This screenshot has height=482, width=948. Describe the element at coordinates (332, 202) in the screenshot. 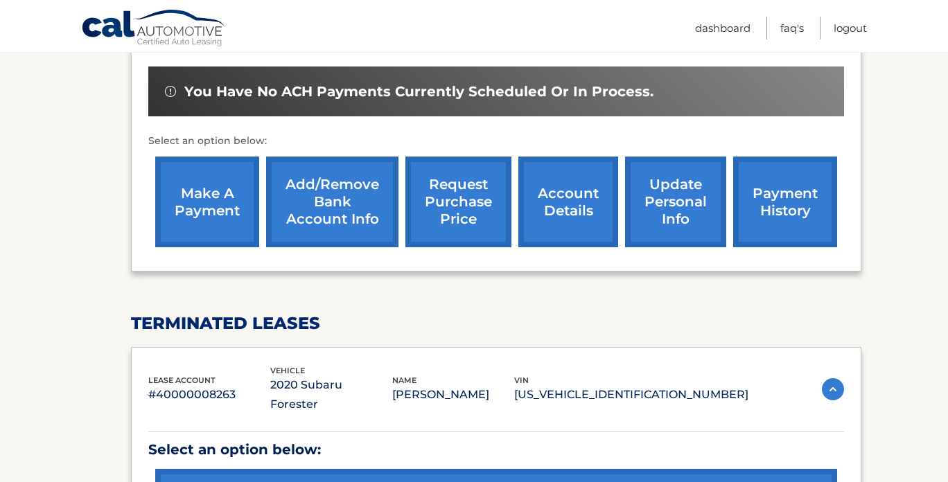

I see `a: Add/Remove bank account info` at that location.